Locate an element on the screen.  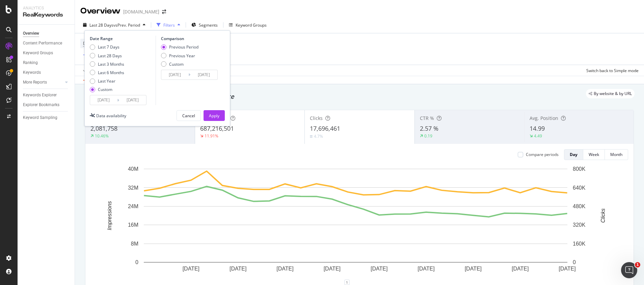
div: 10.46% is located at coordinates (101, 136).